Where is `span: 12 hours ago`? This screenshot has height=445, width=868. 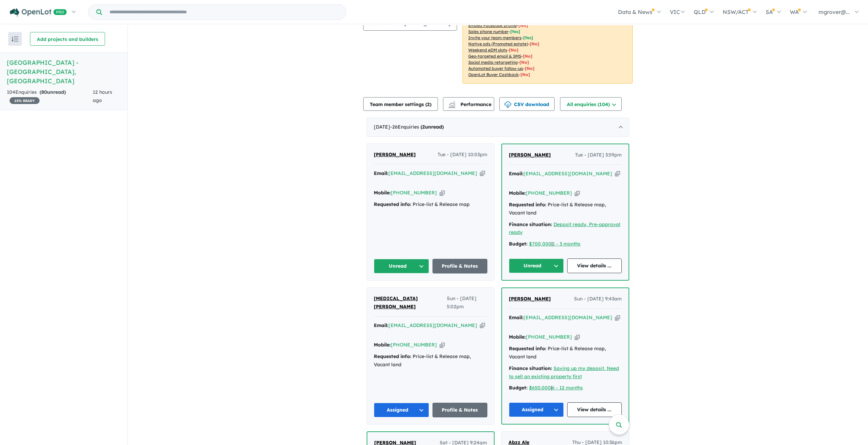
span: 12 hours ago is located at coordinates (102, 96).